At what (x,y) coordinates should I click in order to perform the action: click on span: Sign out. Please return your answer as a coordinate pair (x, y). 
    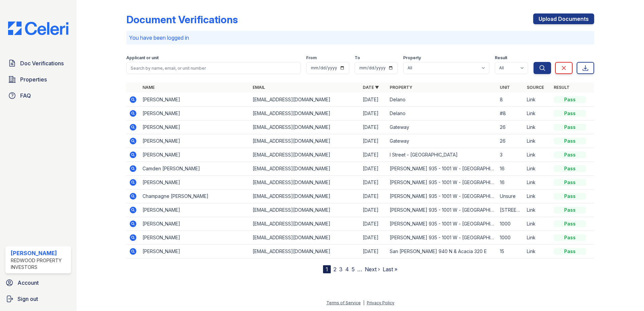
    Looking at the image, I should click on (28, 299).